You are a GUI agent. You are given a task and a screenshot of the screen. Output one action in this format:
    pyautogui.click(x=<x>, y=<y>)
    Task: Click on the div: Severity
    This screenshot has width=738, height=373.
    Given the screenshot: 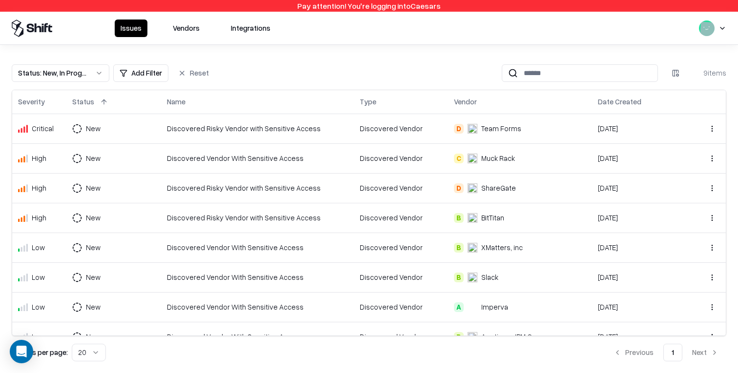 What is the action you would take?
    pyautogui.click(x=31, y=102)
    